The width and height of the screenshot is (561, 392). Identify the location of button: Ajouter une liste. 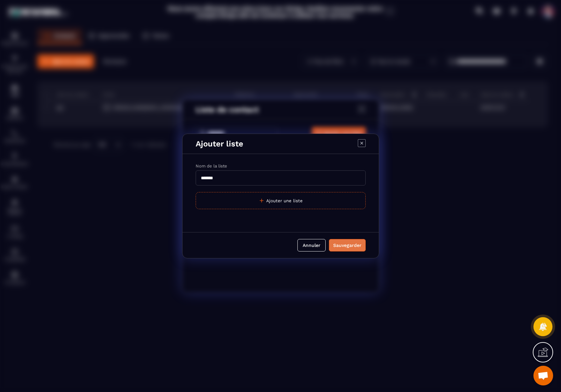
(280, 201).